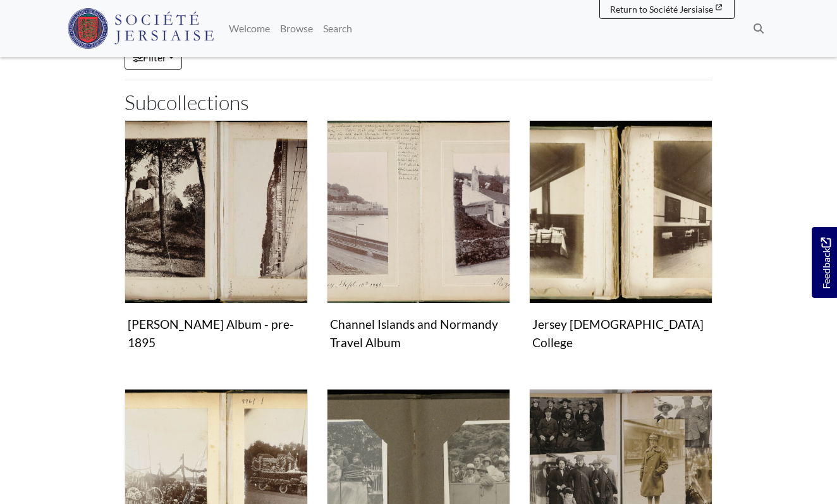 This screenshot has height=504, width=837. Describe the element at coordinates (620, 212) in the screenshot. I see `img: Jersey Ladies College` at that location.